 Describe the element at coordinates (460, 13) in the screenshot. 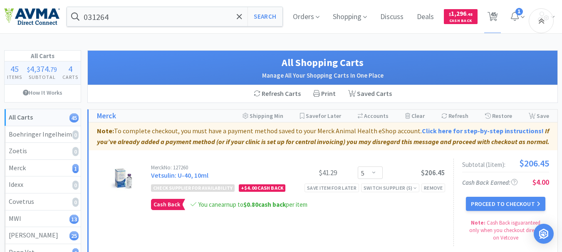

I see `span: 1,296` at that location.